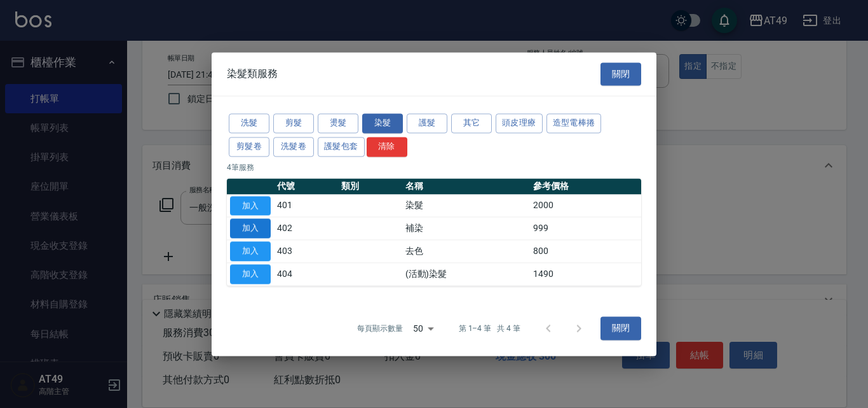  What do you see at coordinates (249, 122) in the screenshot?
I see `button: 洗髮` at bounding box center [249, 122].